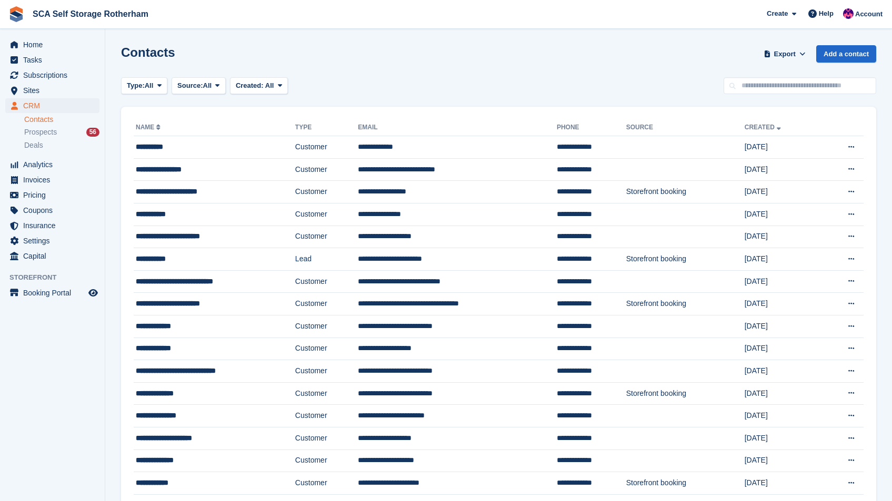 The height and width of the screenshot is (501, 892). I want to click on th: Source, so click(685, 128).